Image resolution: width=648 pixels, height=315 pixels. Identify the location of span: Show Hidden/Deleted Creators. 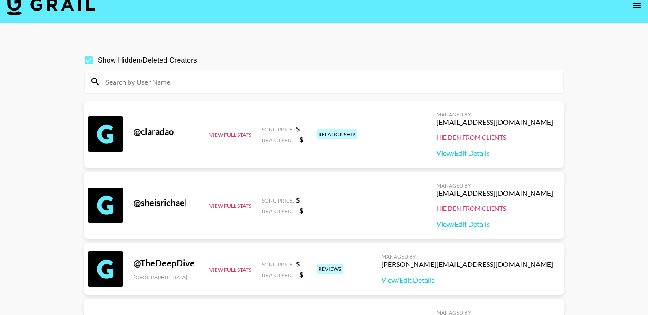
(147, 60).